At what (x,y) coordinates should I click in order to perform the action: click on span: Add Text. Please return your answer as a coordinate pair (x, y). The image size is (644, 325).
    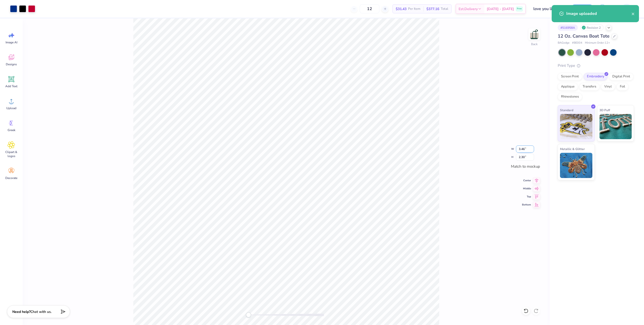
    Looking at the image, I should click on (11, 86).